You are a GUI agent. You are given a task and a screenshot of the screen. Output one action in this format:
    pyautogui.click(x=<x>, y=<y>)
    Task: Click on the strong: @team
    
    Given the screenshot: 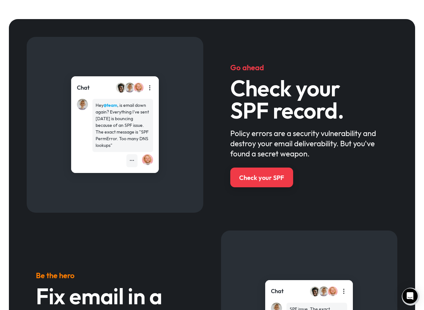 What is the action you would take?
    pyautogui.click(x=110, y=105)
    